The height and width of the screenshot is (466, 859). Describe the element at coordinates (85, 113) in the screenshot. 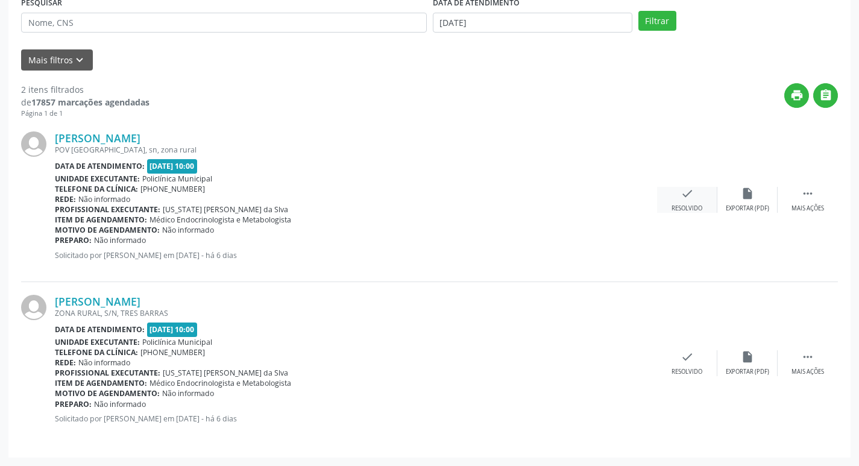

I see `div: Página 1 de 1` at that location.